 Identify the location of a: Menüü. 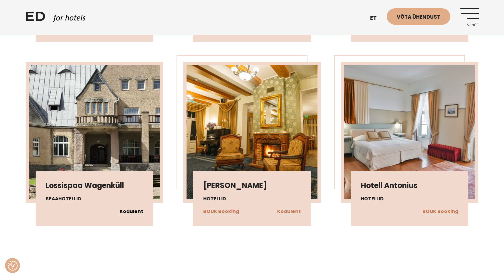
(469, 17).